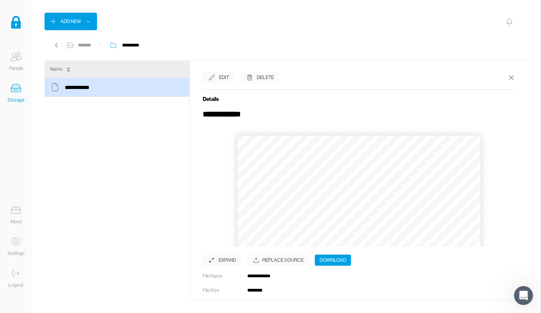  I want to click on div: Name, so click(56, 69).